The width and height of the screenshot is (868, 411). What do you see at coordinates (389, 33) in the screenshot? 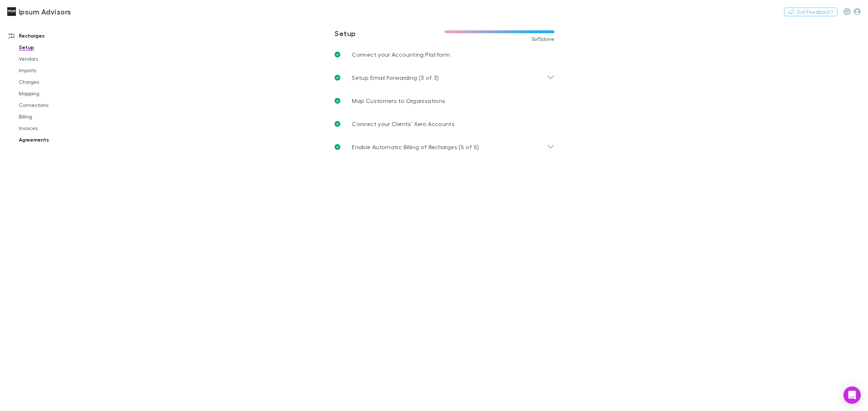
I see `h3: Setup` at bounding box center [389, 33].